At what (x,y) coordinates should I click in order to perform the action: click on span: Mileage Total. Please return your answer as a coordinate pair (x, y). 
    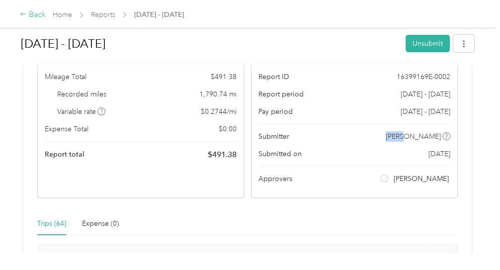
    Looking at the image, I should click on (66, 77).